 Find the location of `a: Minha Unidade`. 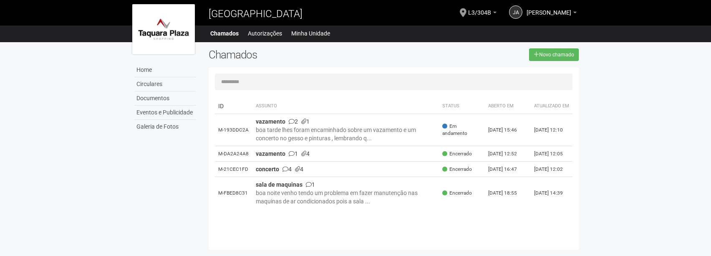

a: Minha Unidade is located at coordinates (310, 33).